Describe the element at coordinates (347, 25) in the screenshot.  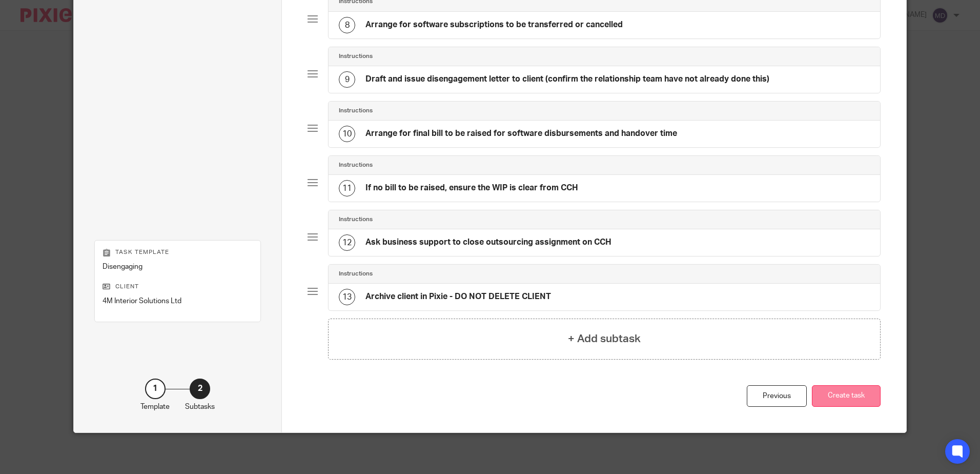
I see `div: 8` at that location.